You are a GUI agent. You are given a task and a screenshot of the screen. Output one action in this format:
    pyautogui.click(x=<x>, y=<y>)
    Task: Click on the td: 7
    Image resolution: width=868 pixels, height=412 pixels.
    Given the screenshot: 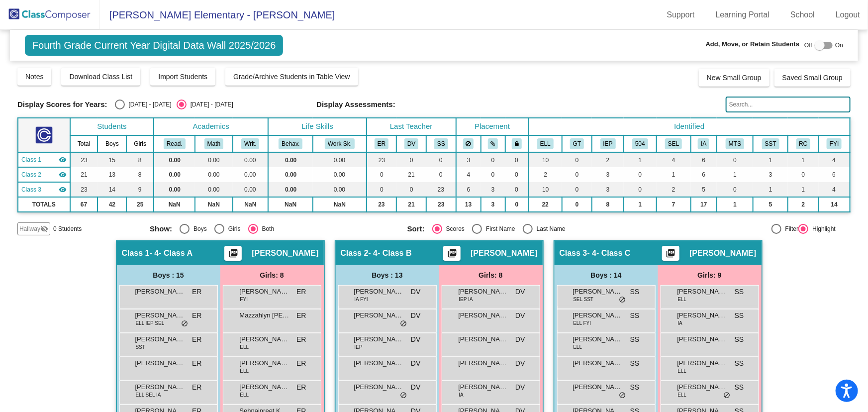 What is the action you would take?
    pyautogui.click(x=674, y=205)
    